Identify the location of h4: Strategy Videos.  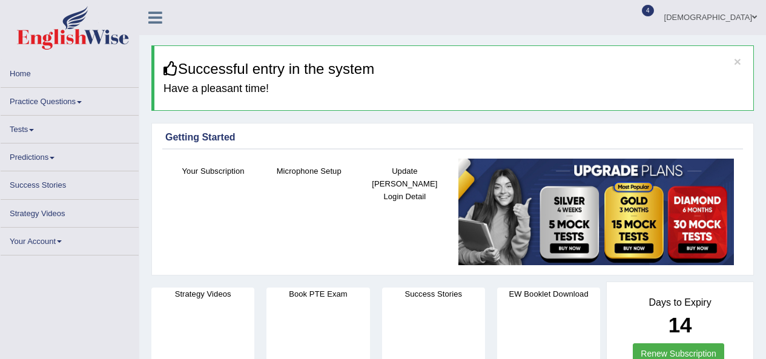
(203, 294).